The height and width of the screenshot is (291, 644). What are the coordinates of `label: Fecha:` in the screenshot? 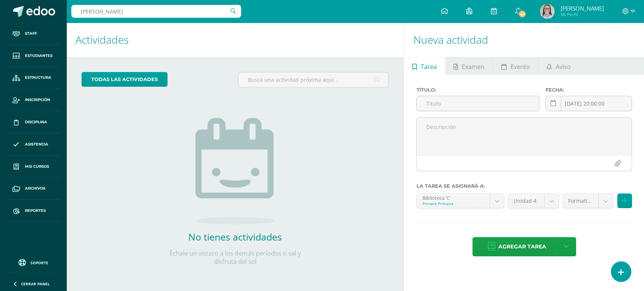 It's located at (589, 90).